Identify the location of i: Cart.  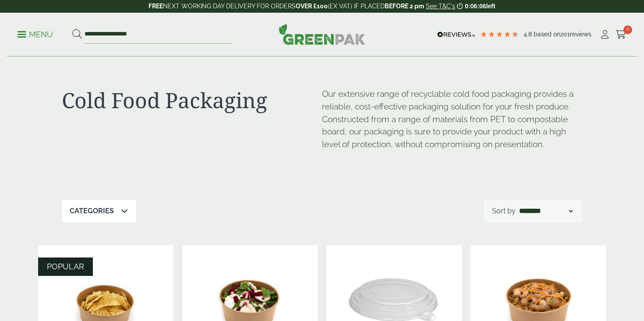
(621, 34).